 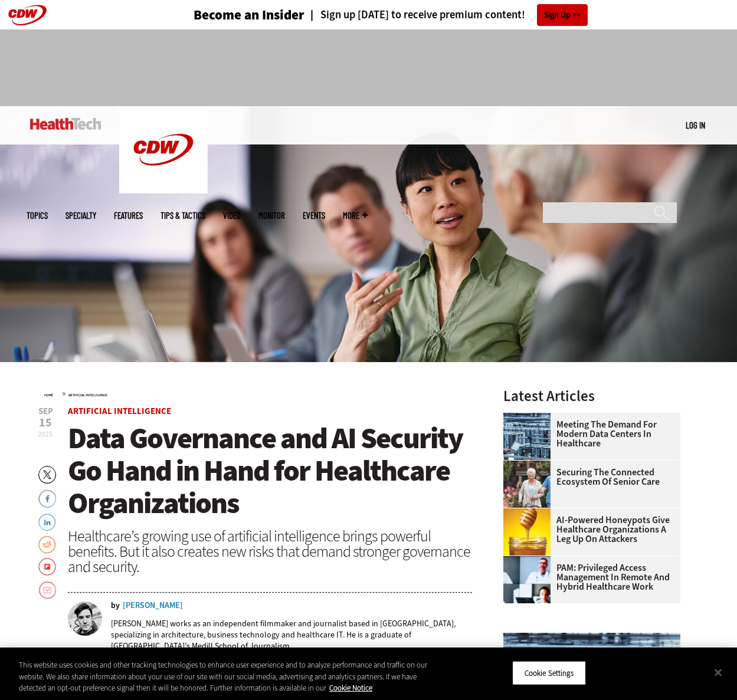 I want to click on span: Sep, so click(x=46, y=411).